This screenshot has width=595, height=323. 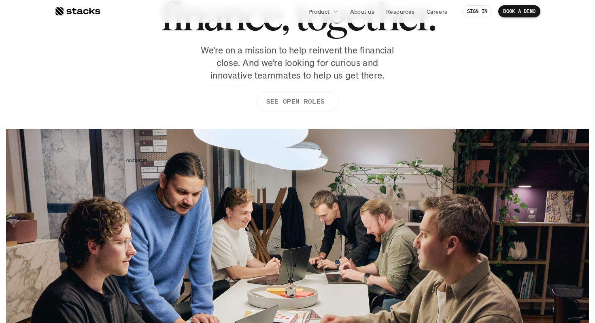 I want to click on p: Product, so click(x=319, y=11).